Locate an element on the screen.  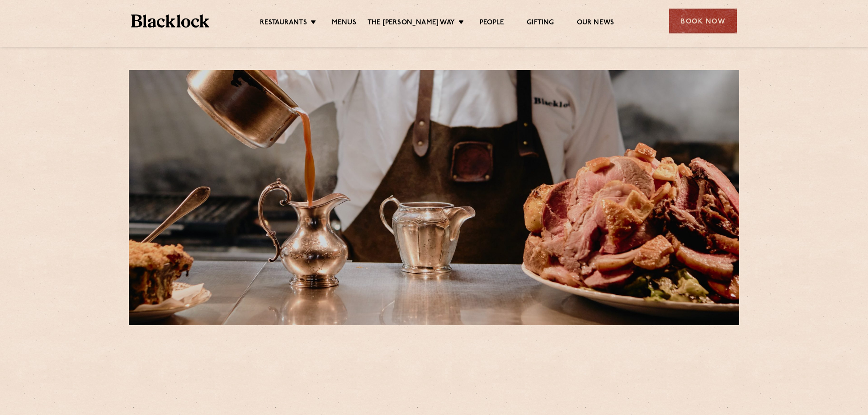
a: Gifting is located at coordinates (540, 24).